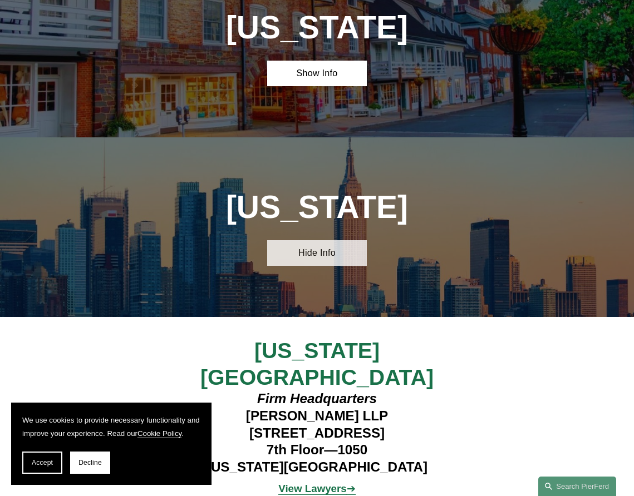  What do you see at coordinates (317, 73) in the screenshot?
I see `a: Show Info` at bounding box center [317, 73].